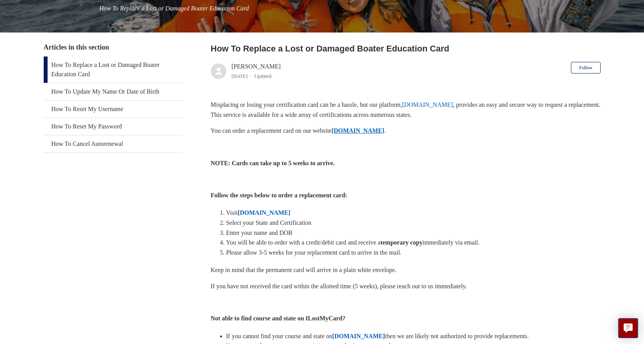  What do you see at coordinates (113, 127) in the screenshot?
I see `a: How To Reset My Password` at bounding box center [113, 127].